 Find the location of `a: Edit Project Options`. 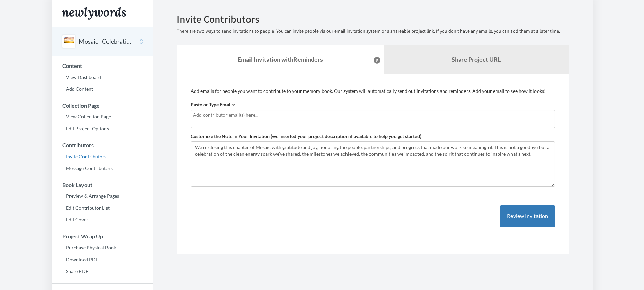

a: Edit Project Options is located at coordinates (102, 129).